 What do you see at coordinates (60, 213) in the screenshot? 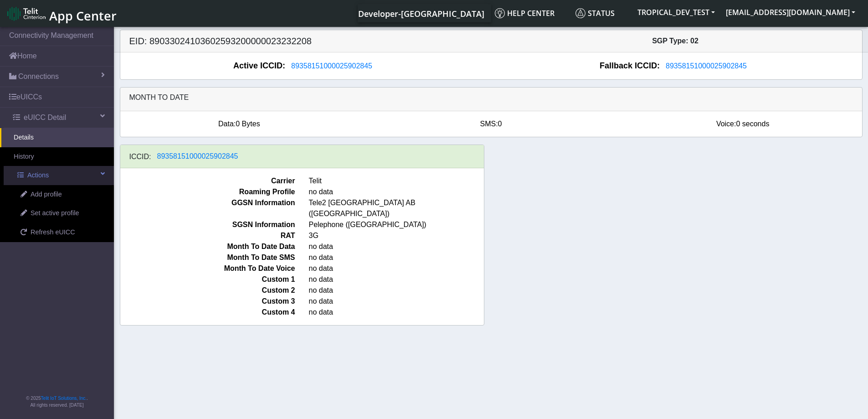
I see `a: Set active profile` at bounding box center [60, 213].